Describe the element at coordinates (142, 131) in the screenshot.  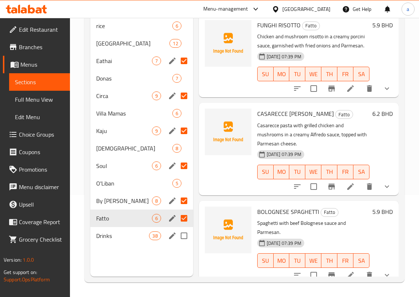
I see `div: Kaju9edit` at that location.